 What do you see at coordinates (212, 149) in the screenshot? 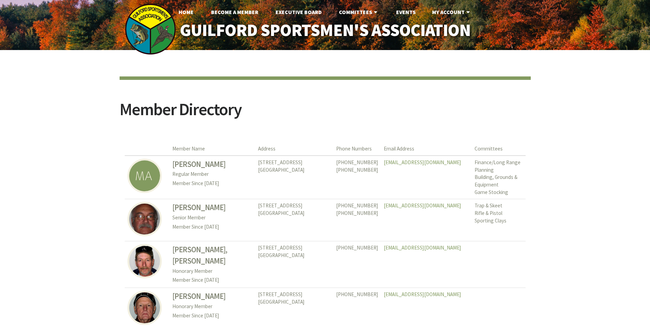
I see `th: Member Name` at bounding box center [212, 149].